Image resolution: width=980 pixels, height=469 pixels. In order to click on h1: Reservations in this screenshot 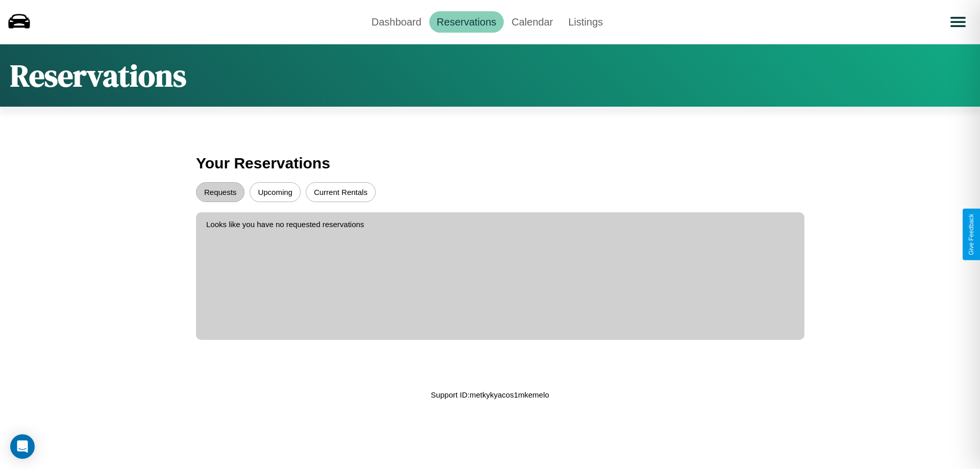, I will do `click(98, 75)`.